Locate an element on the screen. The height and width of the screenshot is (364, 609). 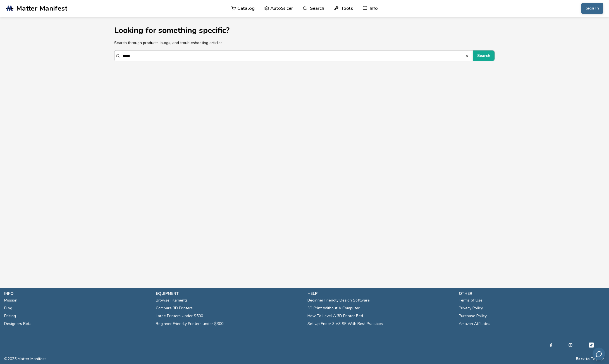
a: Amazon Affiliates is located at coordinates (474, 324).